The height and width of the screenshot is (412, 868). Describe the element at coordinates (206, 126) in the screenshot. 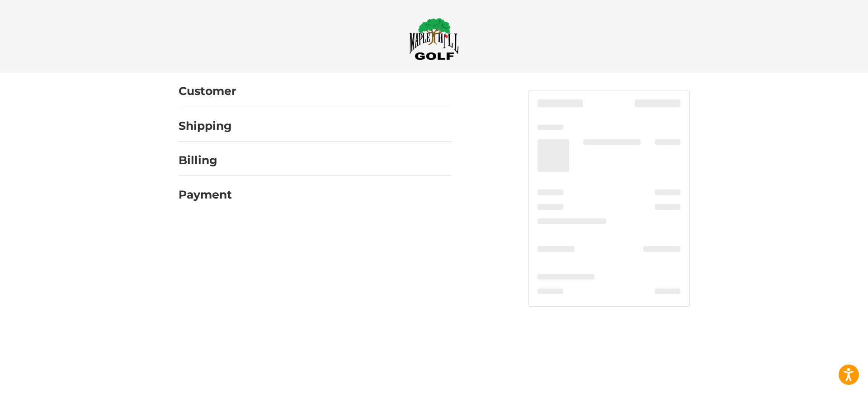

I see `h2: Shipping` at that location.